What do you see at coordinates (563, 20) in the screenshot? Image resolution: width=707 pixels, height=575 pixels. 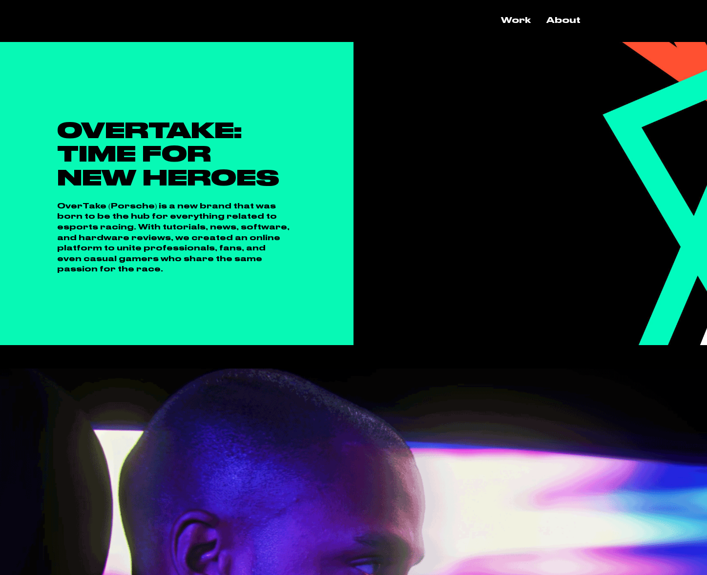 I see `p: About` at bounding box center [563, 20].